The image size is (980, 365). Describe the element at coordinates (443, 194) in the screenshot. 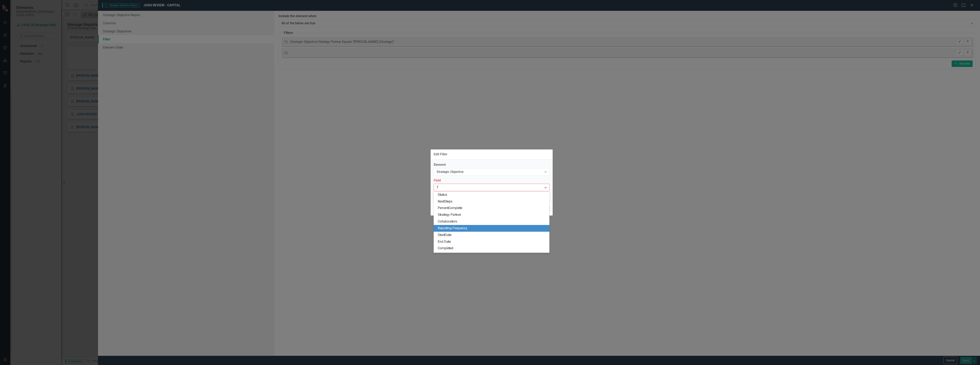

I see `span: S a us` at that location.